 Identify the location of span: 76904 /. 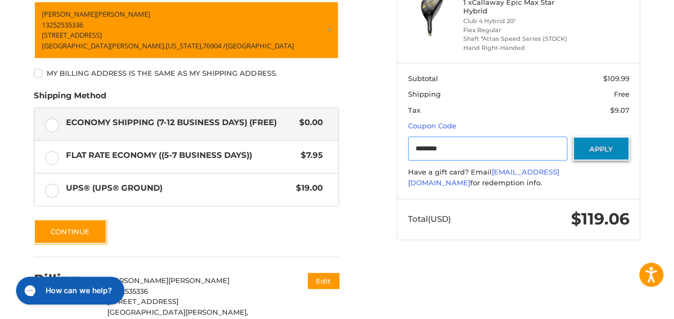
(214, 46).